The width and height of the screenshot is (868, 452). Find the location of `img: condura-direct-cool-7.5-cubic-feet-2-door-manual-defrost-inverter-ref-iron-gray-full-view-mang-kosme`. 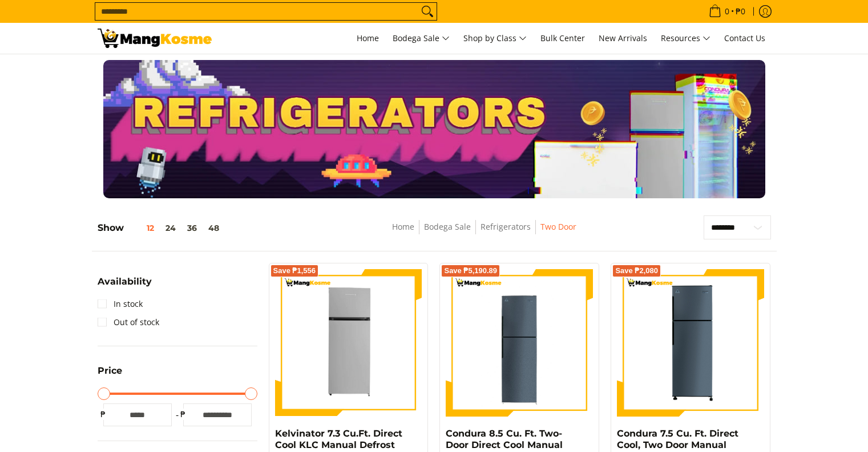

img: condura-direct-cool-7.5-cubic-feet-2-door-manual-defrost-inverter-ref-iron-gray-full-view-mang-kosme is located at coordinates (690, 343).